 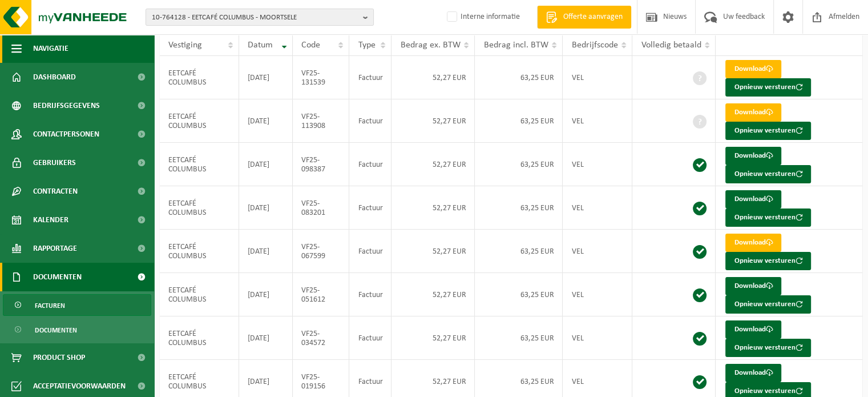 What do you see at coordinates (66, 134) in the screenshot?
I see `span: Contactpersonen` at bounding box center [66, 134].